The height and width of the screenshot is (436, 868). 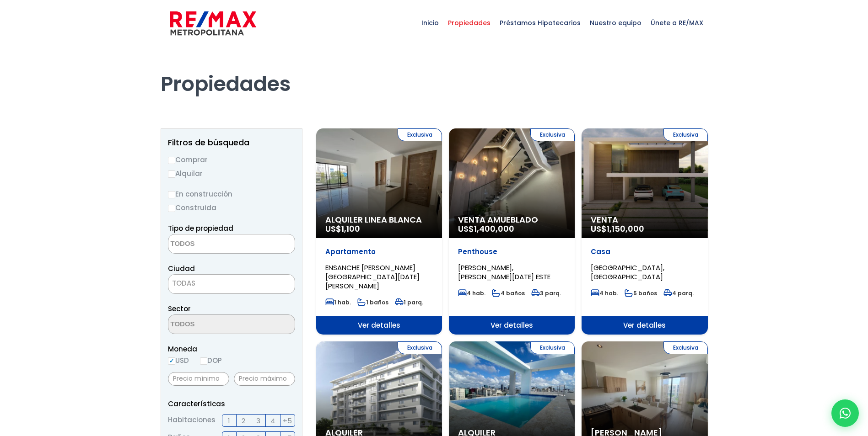 I want to click on input: Construida, so click(x=172, y=208).